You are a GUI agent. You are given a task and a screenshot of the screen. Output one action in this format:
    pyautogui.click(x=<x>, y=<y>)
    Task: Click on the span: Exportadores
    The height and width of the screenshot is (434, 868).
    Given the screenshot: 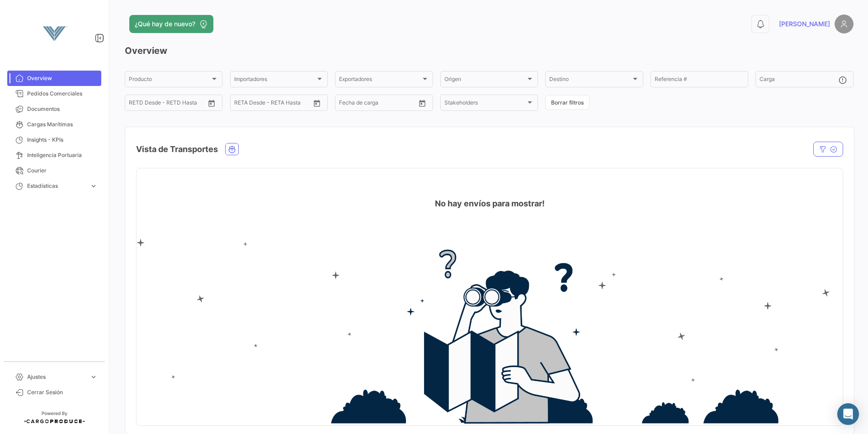 What is the action you would take?
    pyautogui.click(x=380, y=80)
    